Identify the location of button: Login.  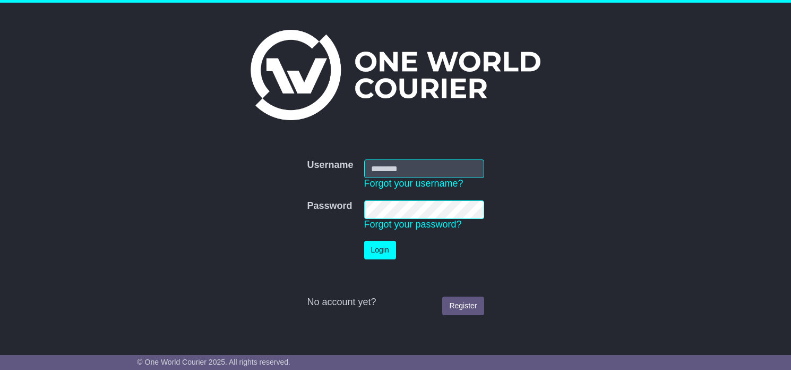
(380, 250).